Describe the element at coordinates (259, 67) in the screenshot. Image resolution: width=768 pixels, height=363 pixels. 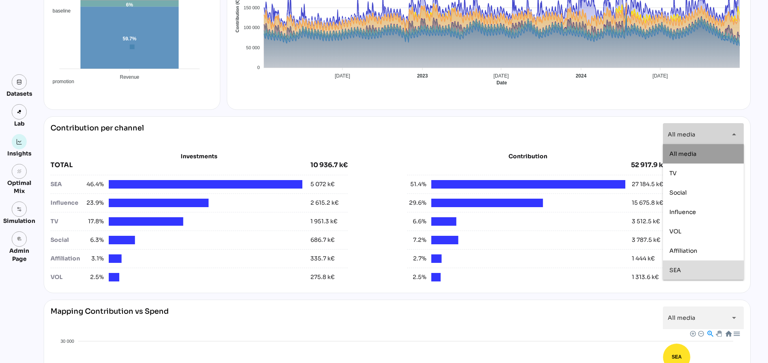
I see `tspan: 0` at that location.